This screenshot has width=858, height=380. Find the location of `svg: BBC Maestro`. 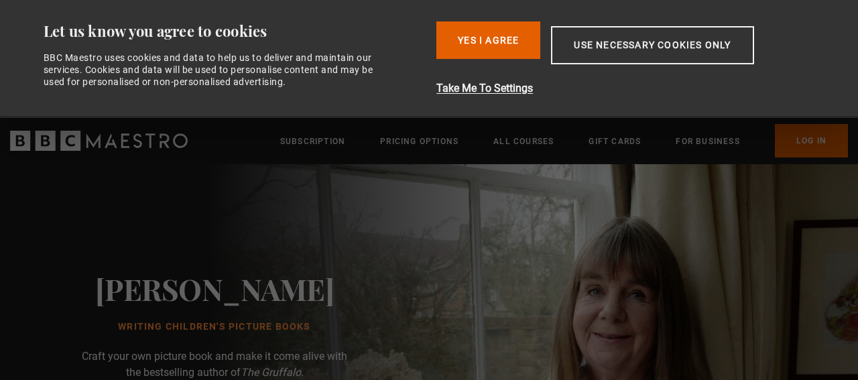

svg: BBC Maestro is located at coordinates (99, 141).